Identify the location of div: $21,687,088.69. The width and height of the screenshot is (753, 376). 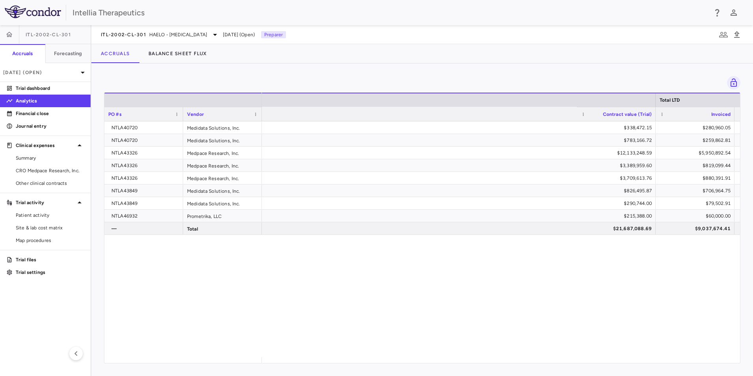
(618, 228).